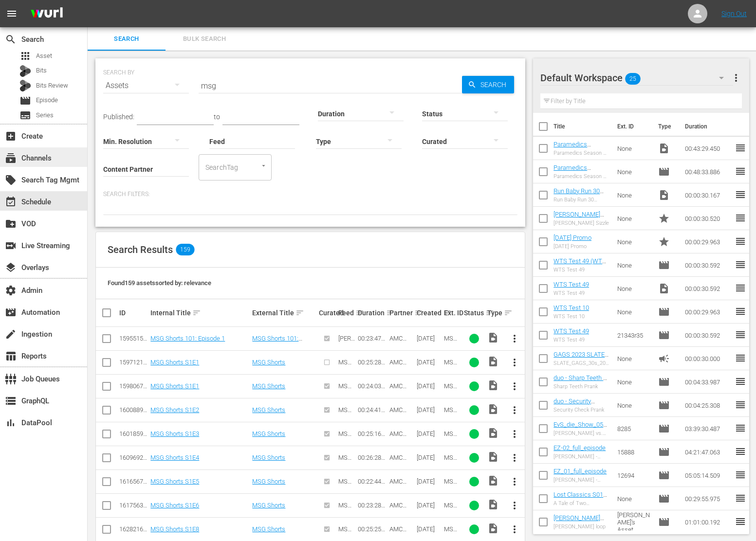  I want to click on td: 00:43:29.450, so click(708, 148).